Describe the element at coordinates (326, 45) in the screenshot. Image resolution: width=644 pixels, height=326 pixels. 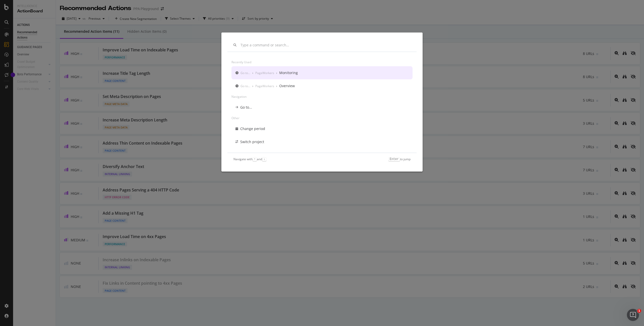
I see `input: Type a command or search…` at that location.